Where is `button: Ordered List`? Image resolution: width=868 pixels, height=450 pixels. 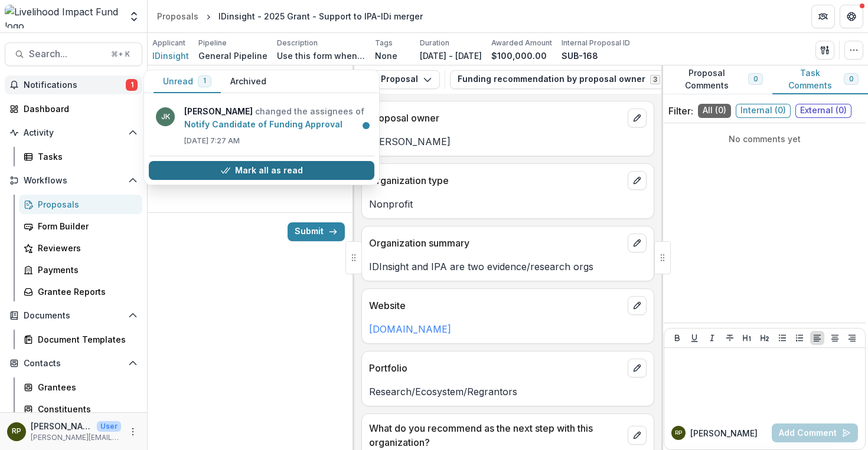 button: Ordered List is located at coordinates (800, 338).